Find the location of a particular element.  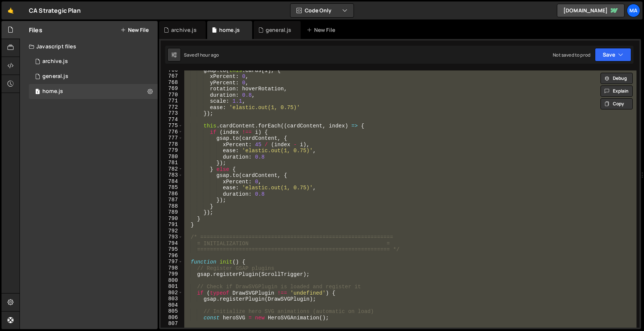

div: Javascript files is located at coordinates (89, 46).